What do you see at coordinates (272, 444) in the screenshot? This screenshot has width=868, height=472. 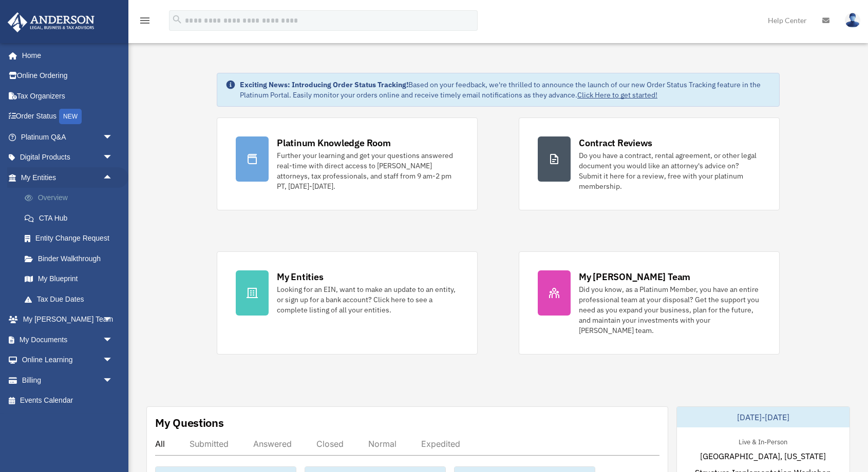 I see `div: Answered` at bounding box center [272, 444].